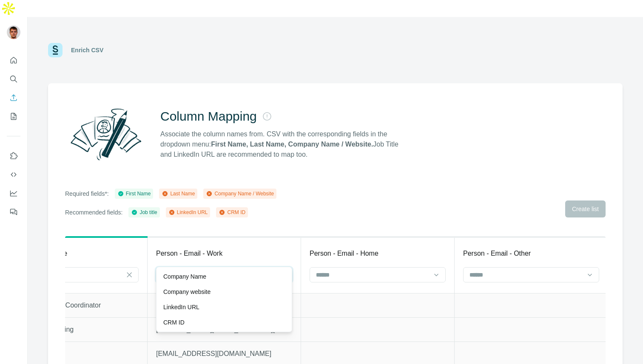  What do you see at coordinates (240, 194) in the screenshot?
I see `div: Company Name / Website` at bounding box center [240, 194].